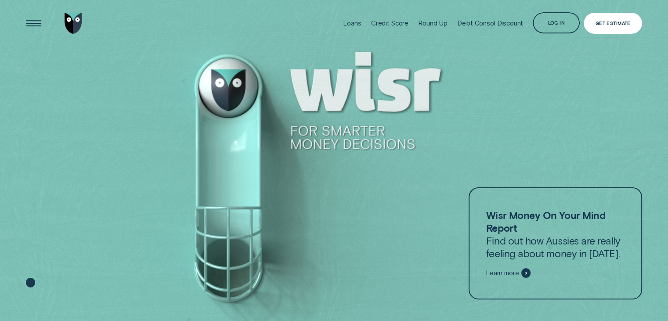 This screenshot has height=321, width=668. I want to click on strong: Wisr Money On Your Mind Report, so click(546, 221).